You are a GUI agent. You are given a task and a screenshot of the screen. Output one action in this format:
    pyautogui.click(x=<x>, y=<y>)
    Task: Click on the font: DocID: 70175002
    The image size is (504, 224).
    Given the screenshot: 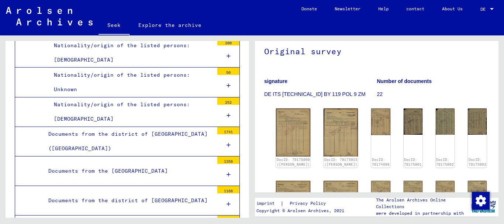 What is the action you would take?
    pyautogui.click(x=445, y=162)
    